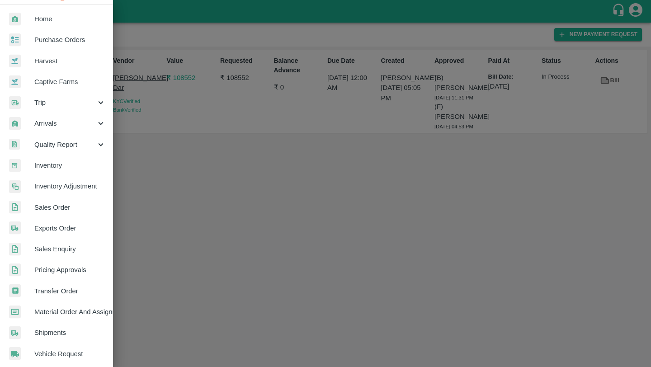 This screenshot has height=367, width=651. Describe the element at coordinates (70, 186) in the screenshot. I see `span: Inventory Adjustment` at that location.